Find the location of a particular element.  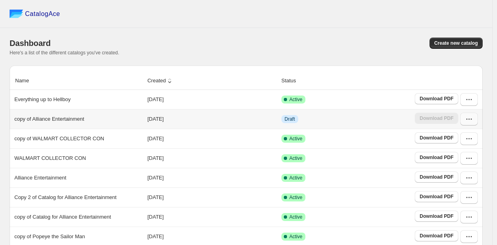

p: copy of WALMART COLLECTOR CON is located at coordinates (59, 139).